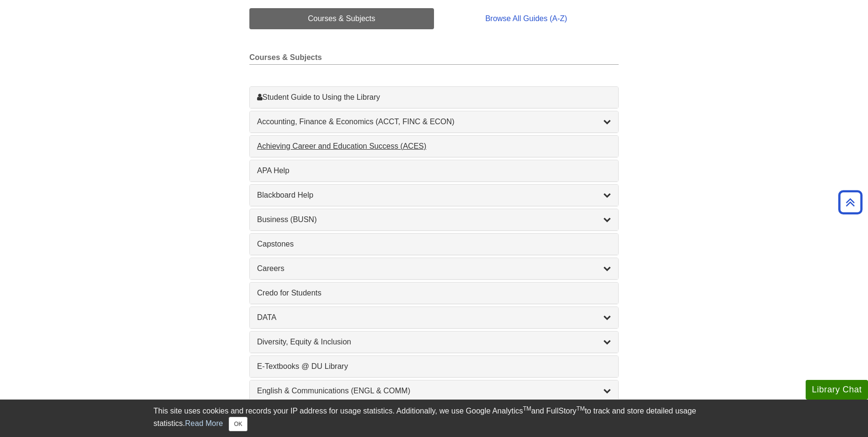 This screenshot has width=868, height=437. Describe the element at coordinates (434, 342) in the screenshot. I see `a: Diversity, Equity & Inclusion` at that location.